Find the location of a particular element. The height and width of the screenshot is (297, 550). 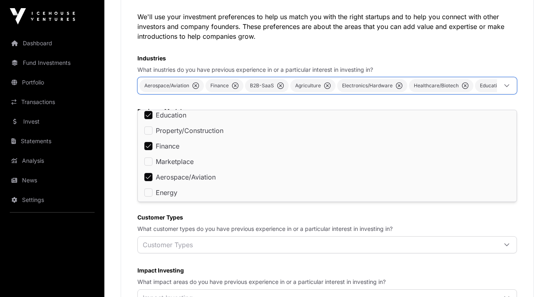

div: Customer Types is located at coordinates (167, 244).